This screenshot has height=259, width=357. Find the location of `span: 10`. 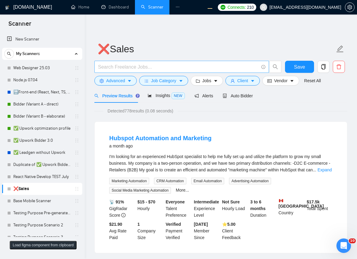

span: 10 is located at coordinates (352, 241).